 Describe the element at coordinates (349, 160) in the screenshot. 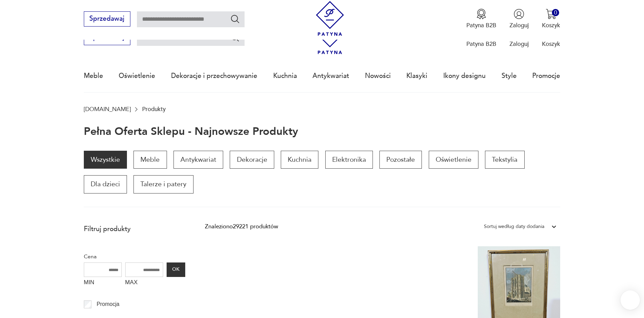

I see `a: Elektronika` at that location.